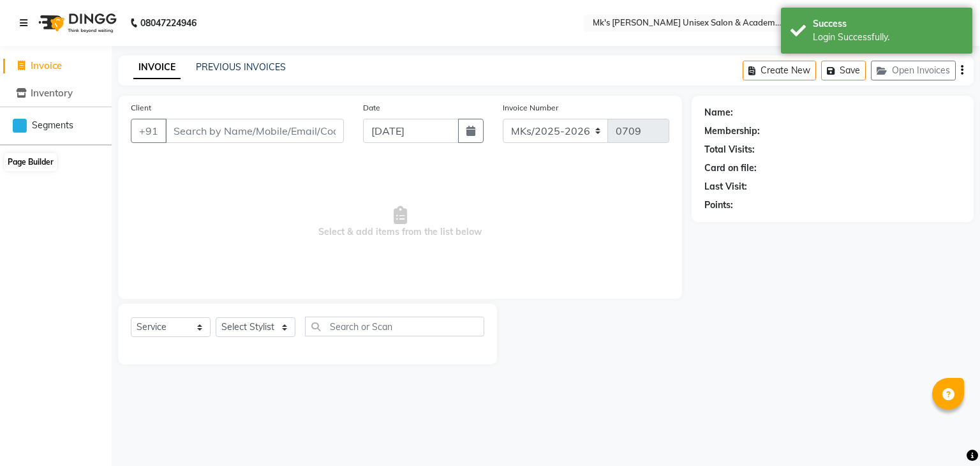  Describe the element at coordinates (157, 67) in the screenshot. I see `a: INVOICE` at that location.